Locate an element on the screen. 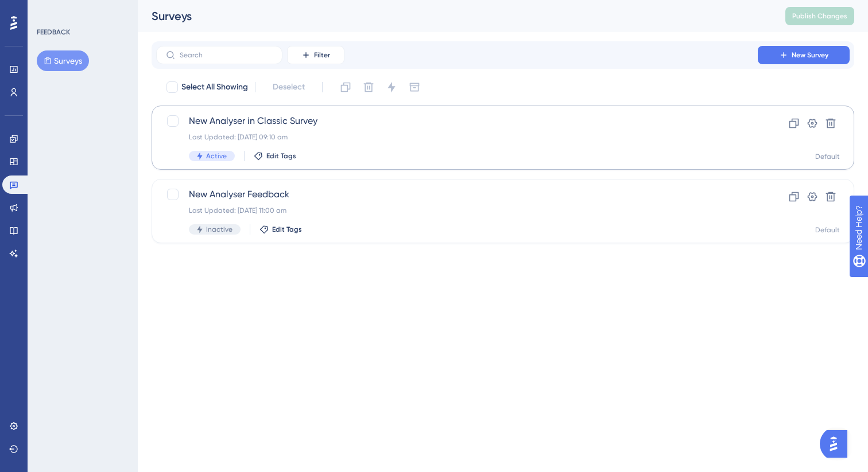 The width and height of the screenshot is (868, 472). span: New Analyser in Classic Survey is located at coordinates (457, 121).